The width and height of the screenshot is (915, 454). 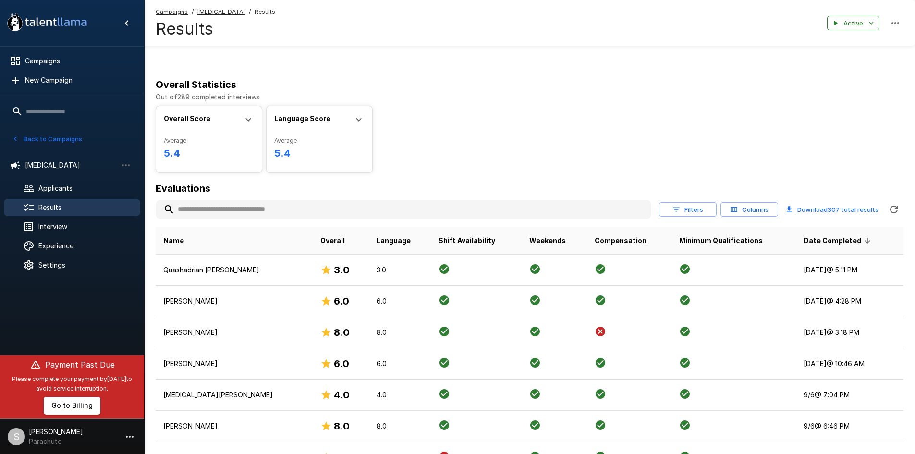 What do you see at coordinates (529, 97) in the screenshot?
I see `p: Out of 289 completed interviews` at bounding box center [529, 97].